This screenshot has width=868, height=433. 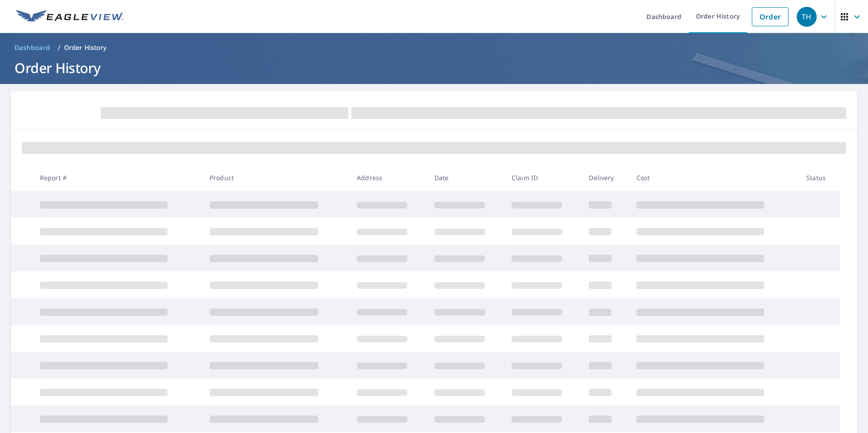 I want to click on img: EV Logo, so click(x=70, y=17).